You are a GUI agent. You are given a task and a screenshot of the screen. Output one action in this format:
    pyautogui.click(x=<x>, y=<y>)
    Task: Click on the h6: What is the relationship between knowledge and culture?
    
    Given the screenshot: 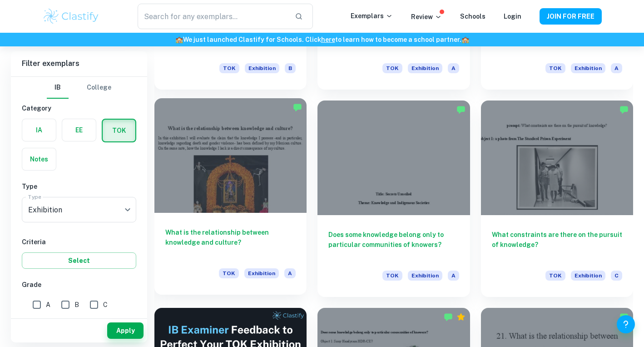 What is the action you would take?
    pyautogui.click(x=230, y=243)
    